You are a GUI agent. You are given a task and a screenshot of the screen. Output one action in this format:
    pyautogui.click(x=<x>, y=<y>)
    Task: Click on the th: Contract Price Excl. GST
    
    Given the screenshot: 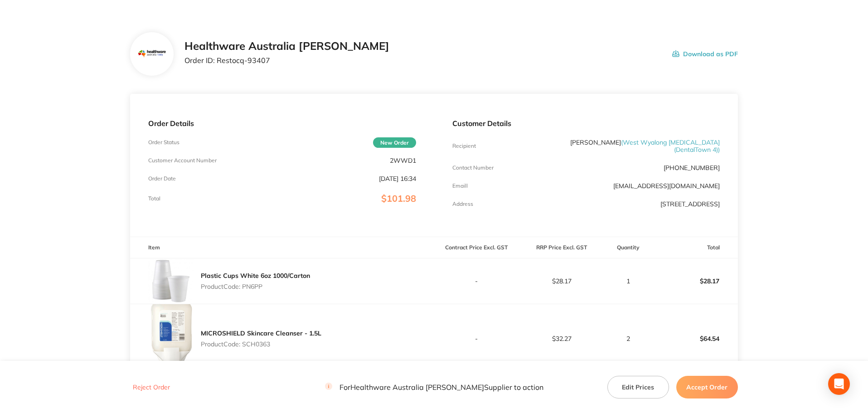 What is the action you would take?
    pyautogui.click(x=477, y=247)
    